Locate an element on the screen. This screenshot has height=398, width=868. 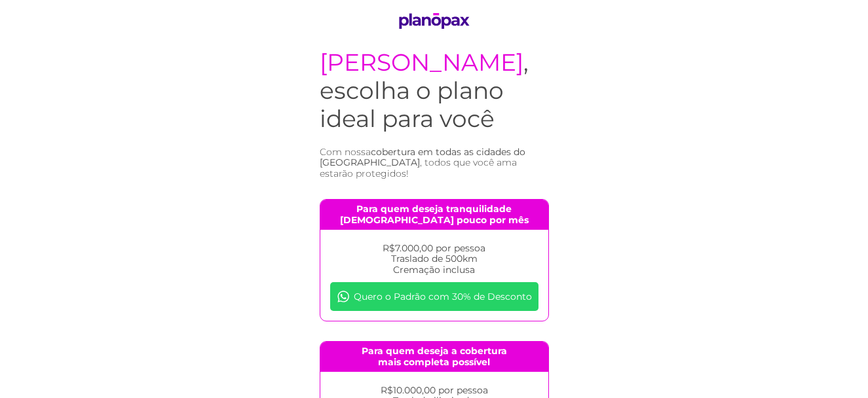
img: whatsapp is located at coordinates (343, 297).